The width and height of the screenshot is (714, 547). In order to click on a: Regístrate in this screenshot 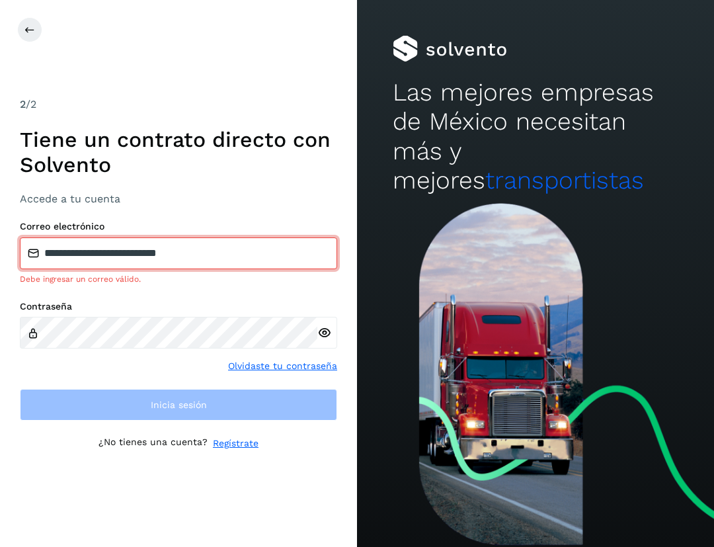, I will do `click(236, 443)`.